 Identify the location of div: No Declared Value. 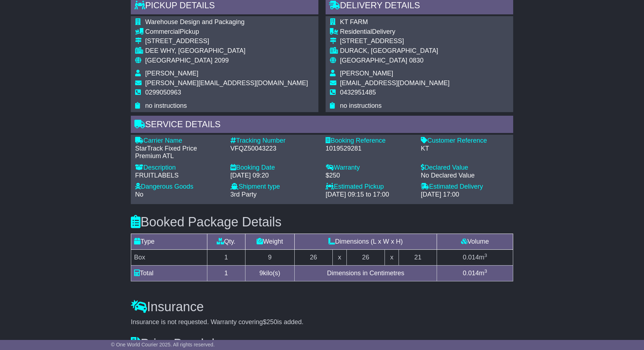
(465, 176).